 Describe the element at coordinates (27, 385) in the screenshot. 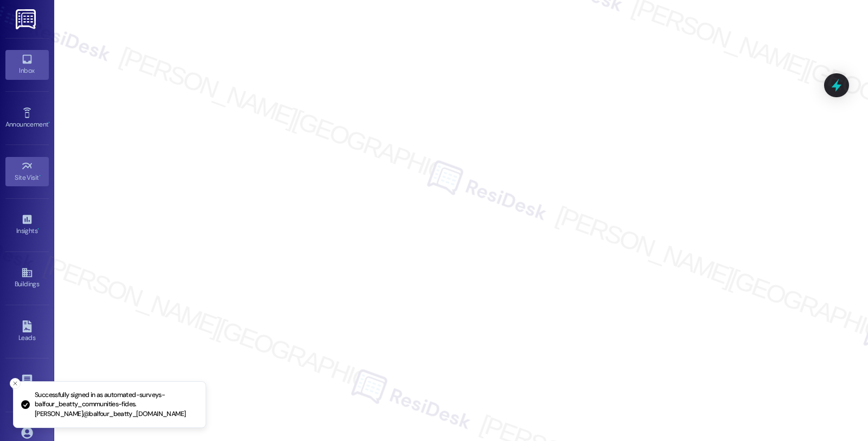

I see `a: Templates •` at that location.